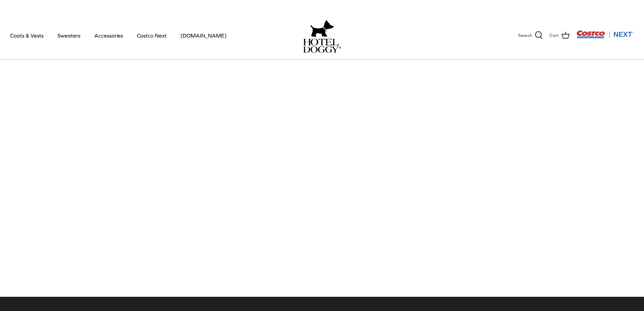 Image resolution: width=644 pixels, height=311 pixels. Describe the element at coordinates (322, 28) in the screenshot. I see `img: hoteldoggy.com` at that location.